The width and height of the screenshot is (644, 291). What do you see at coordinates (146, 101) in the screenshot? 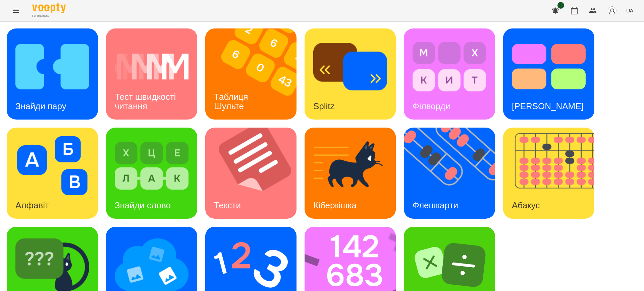
I see `h3: Тест швидкості читання` at bounding box center [146, 101].